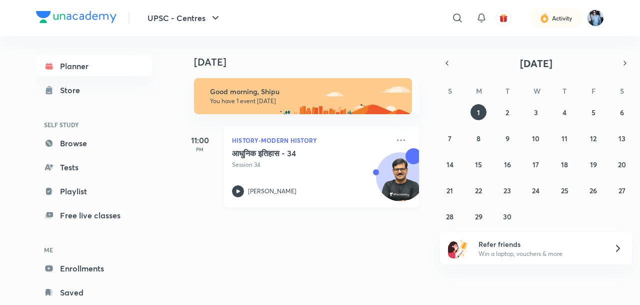  I want to click on img: Avatar, so click(401, 182).